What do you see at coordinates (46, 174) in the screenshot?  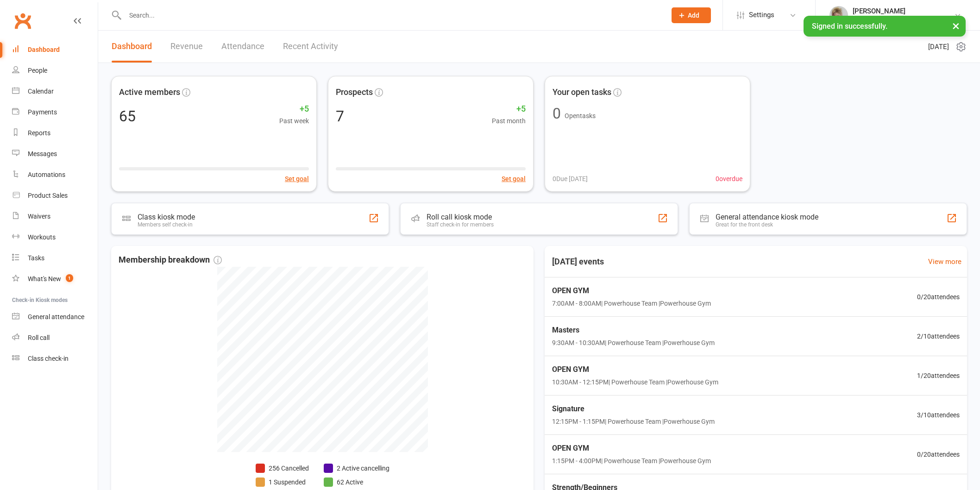 I see `div: Automations` at bounding box center [46, 174].